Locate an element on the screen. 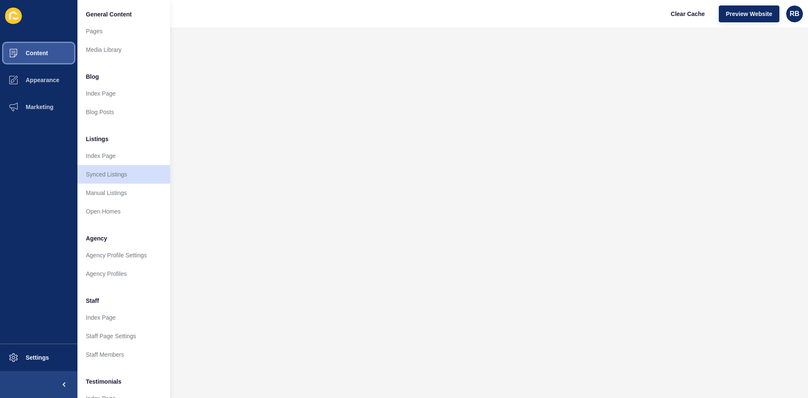  a: Open Homes is located at coordinates (124, 211).